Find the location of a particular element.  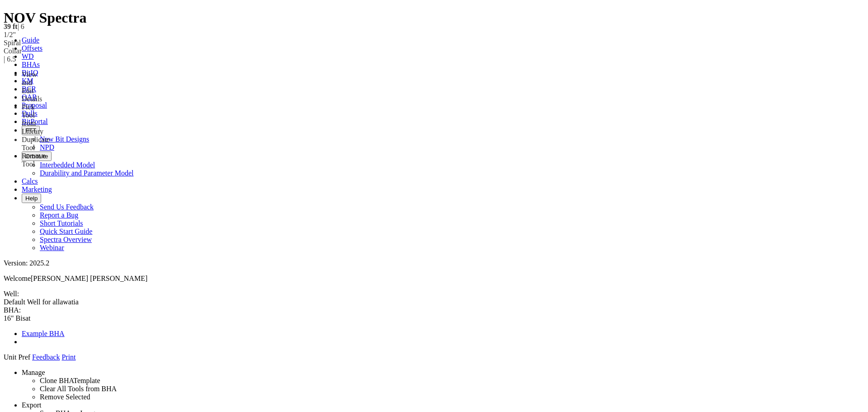

a: Calcs is located at coordinates (30, 181).